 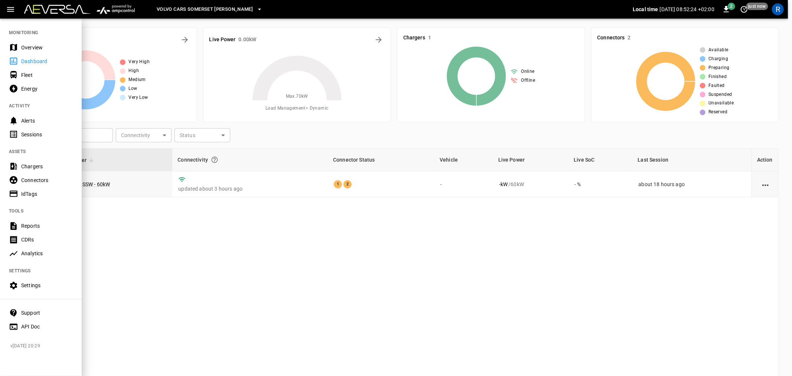 I want to click on div: IdTags, so click(x=47, y=194).